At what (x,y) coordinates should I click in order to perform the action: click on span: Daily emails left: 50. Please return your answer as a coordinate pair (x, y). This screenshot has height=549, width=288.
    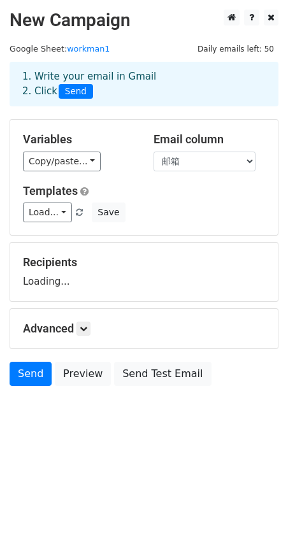
    Looking at the image, I should click on (236, 49).